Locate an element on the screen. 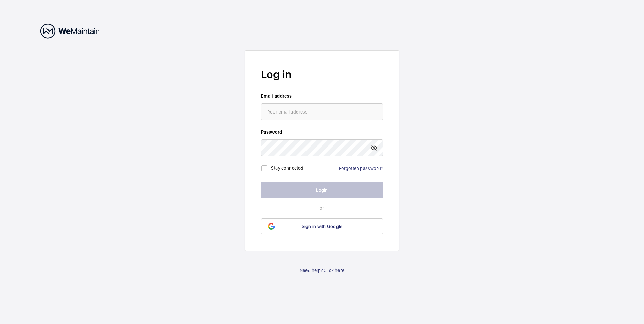  p: or is located at coordinates (322, 208).